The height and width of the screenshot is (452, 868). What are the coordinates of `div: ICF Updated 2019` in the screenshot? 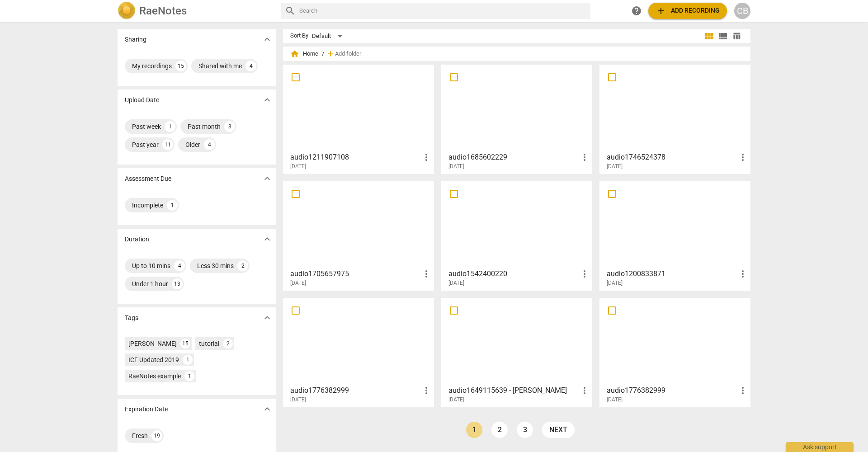 It's located at (154, 360).